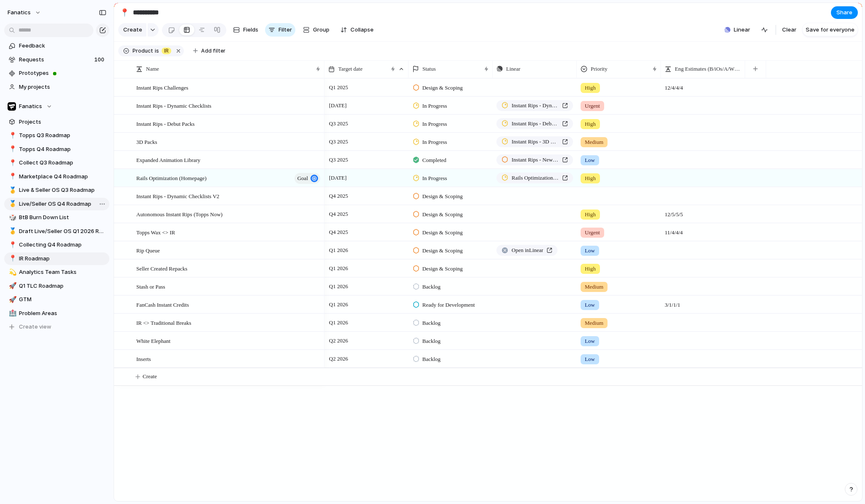 This screenshot has width=865, height=504. I want to click on span: Completed, so click(434, 160).